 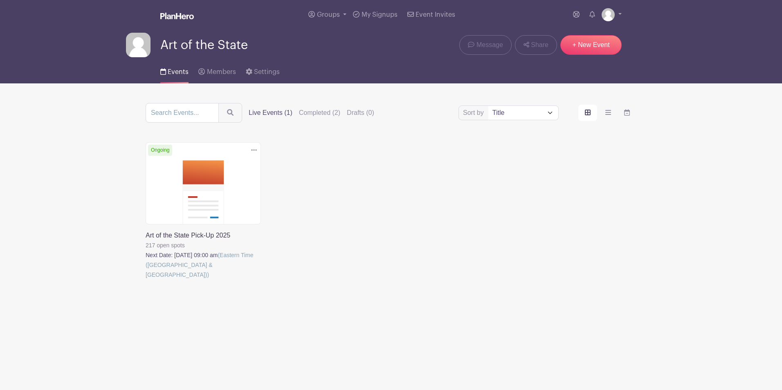 I want to click on span: Events, so click(x=178, y=72).